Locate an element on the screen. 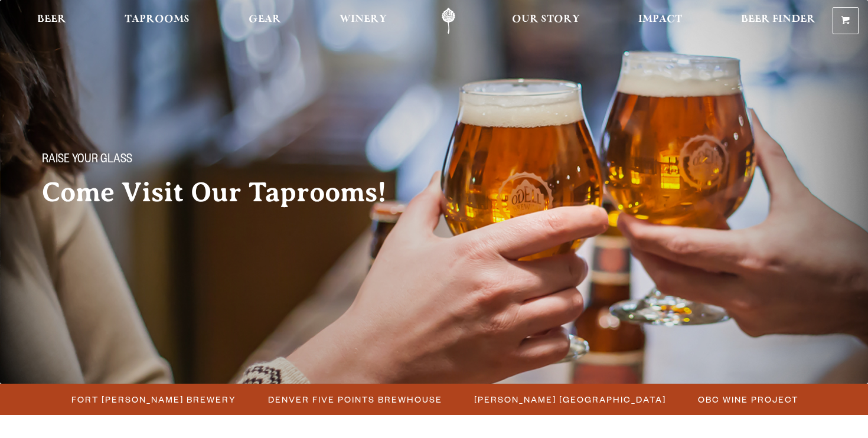  span: Our Story is located at coordinates (546, 19).